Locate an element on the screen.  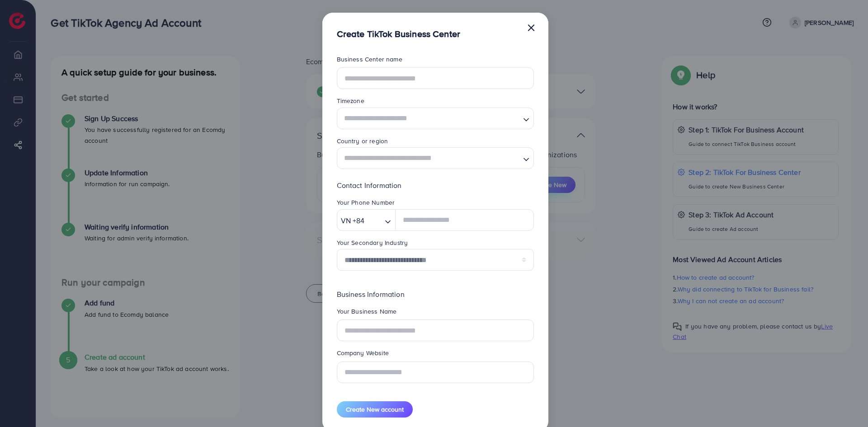
legend: Your Business Name is located at coordinates (435, 314).